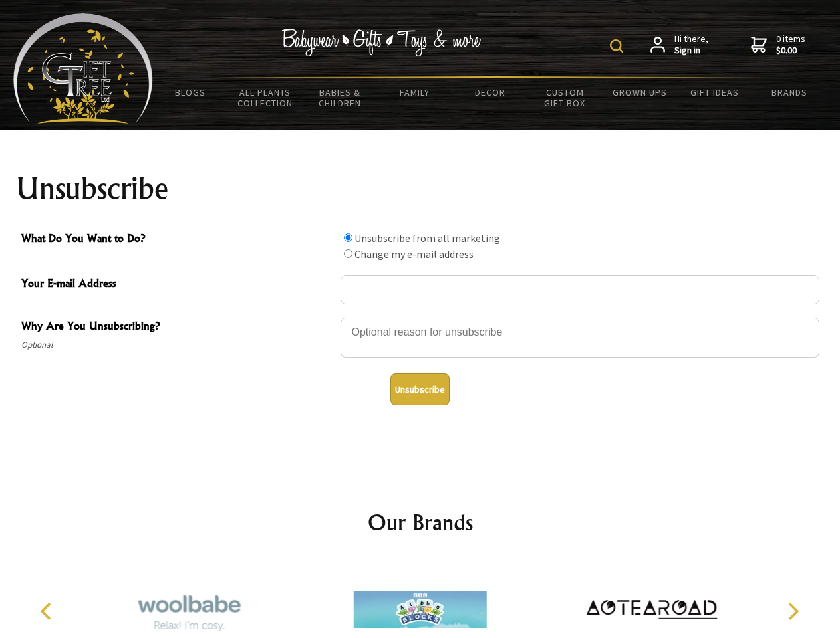 The height and width of the screenshot is (638, 840). Describe the element at coordinates (178, 285) in the screenshot. I see `span: Your E-mail Address` at that location.